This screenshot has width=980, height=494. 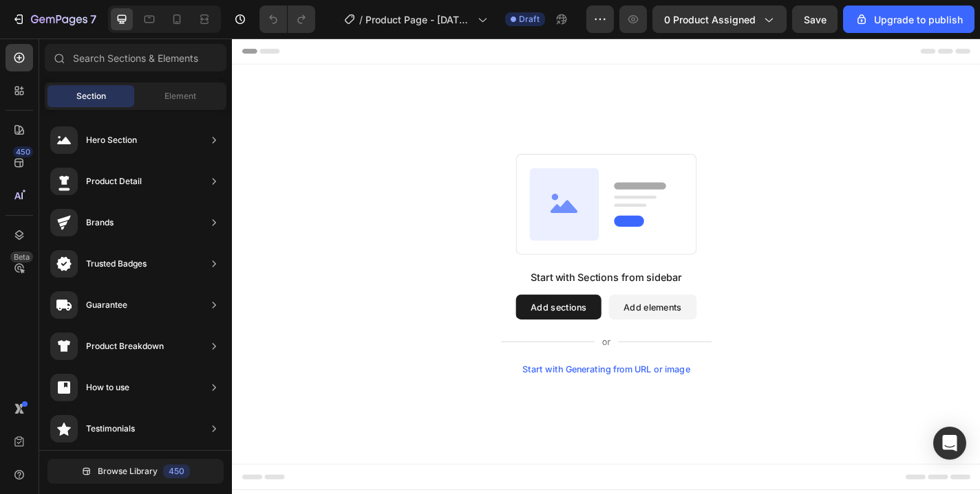 What do you see at coordinates (127, 472) in the screenshot?
I see `span: Browse Library` at bounding box center [127, 472].